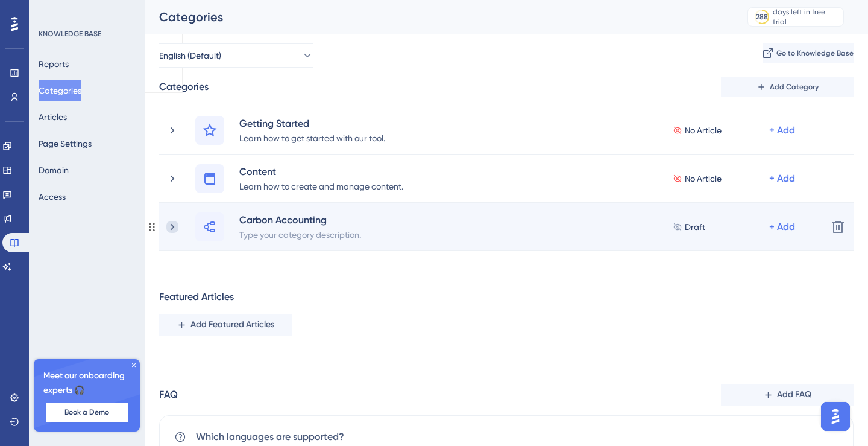 The height and width of the screenshot is (446, 868). What do you see at coordinates (87, 383) in the screenshot?
I see `span: Meet our onboarding experts 🎧` at bounding box center [87, 383].